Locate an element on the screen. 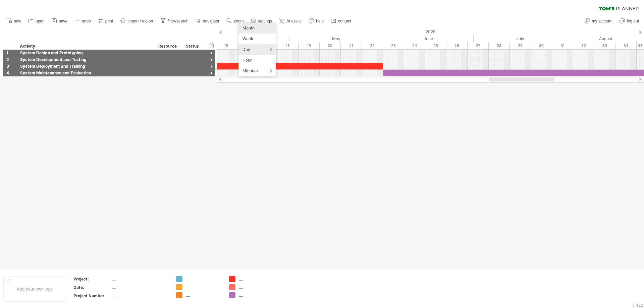 Image resolution: width=644 pixels, height=308 pixels. span: settings is located at coordinates (265, 21).